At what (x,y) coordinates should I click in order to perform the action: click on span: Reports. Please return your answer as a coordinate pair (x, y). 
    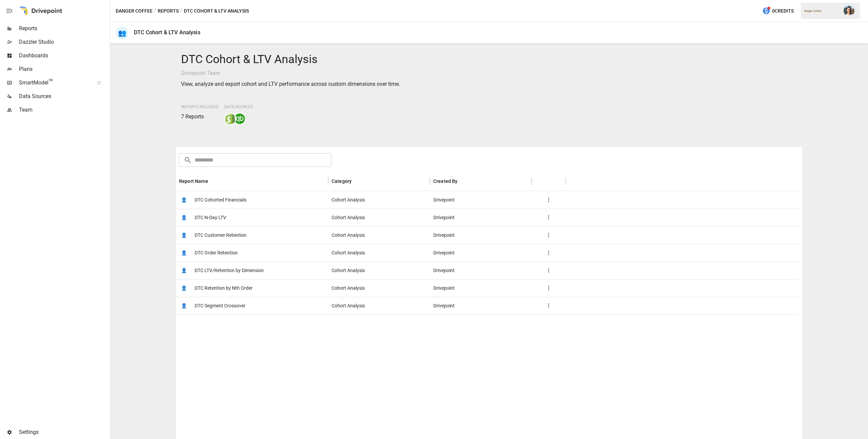
    Looking at the image, I should click on (64, 28).